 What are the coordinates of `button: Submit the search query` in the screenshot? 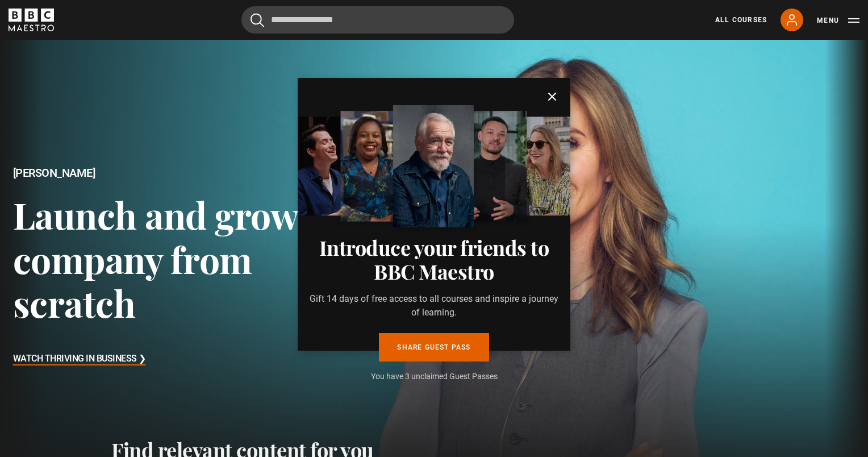 It's located at (257, 20).